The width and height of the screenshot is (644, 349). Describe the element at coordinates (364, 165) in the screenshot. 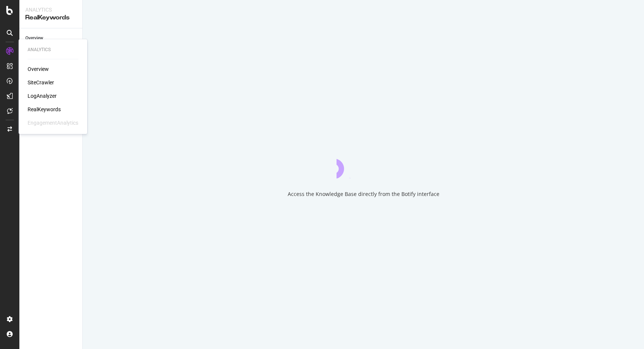

I see `div: animation` at that location.